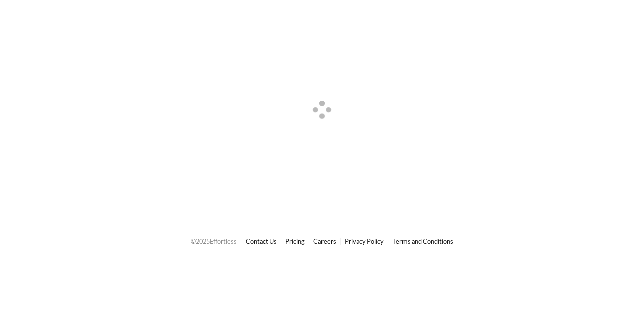 Image resolution: width=644 pixels, height=318 pixels. I want to click on a: Contact Us, so click(261, 241).